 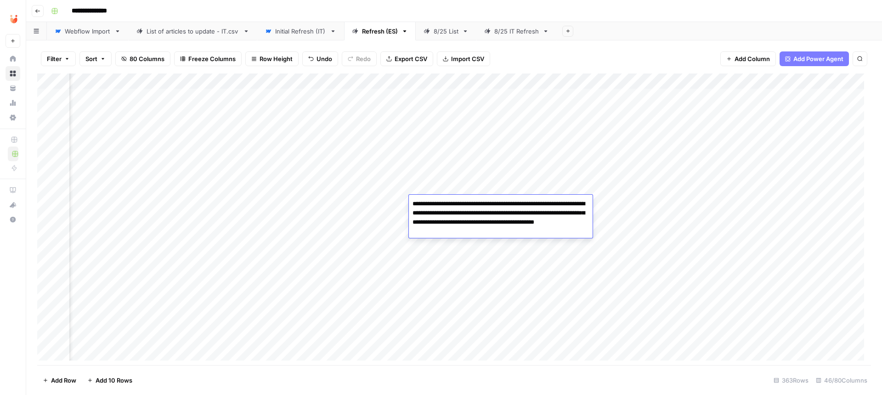 What do you see at coordinates (464, 59) in the screenshot?
I see `button: Import CSV` at bounding box center [464, 59].